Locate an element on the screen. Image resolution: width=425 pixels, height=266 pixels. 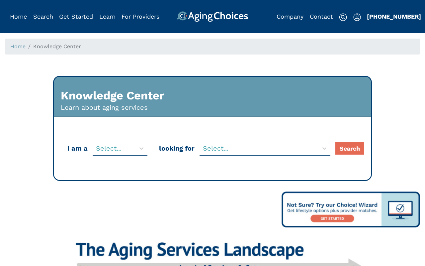
img: AgingChoices is located at coordinates (212, 17).